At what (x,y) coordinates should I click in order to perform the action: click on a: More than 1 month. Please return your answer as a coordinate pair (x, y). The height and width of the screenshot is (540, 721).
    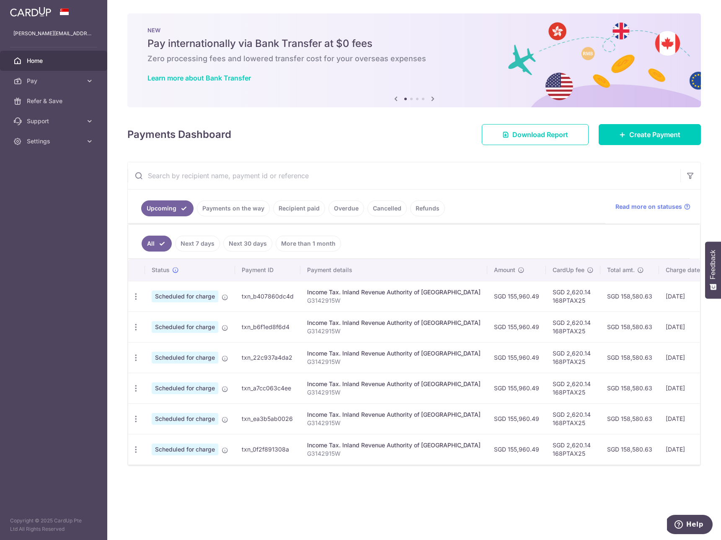
    Looking at the image, I should click on (308, 243).